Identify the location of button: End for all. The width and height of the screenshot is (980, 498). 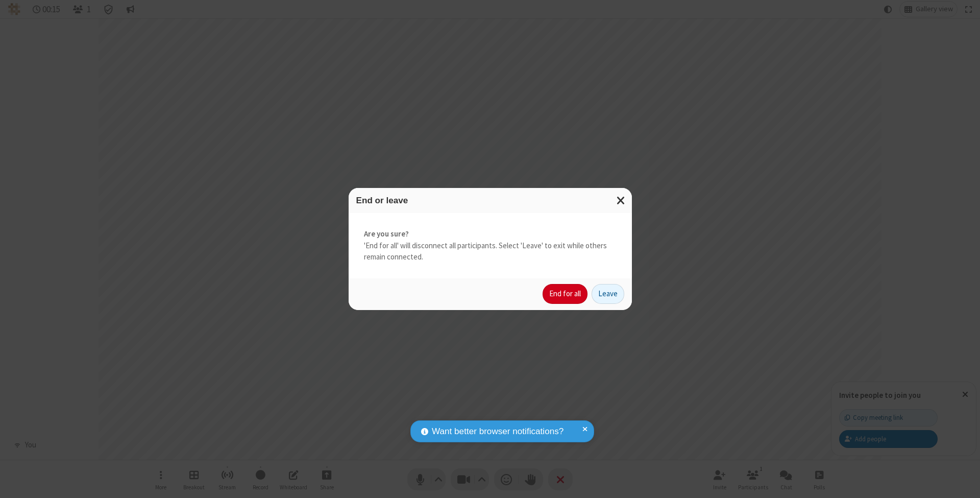
(565, 294).